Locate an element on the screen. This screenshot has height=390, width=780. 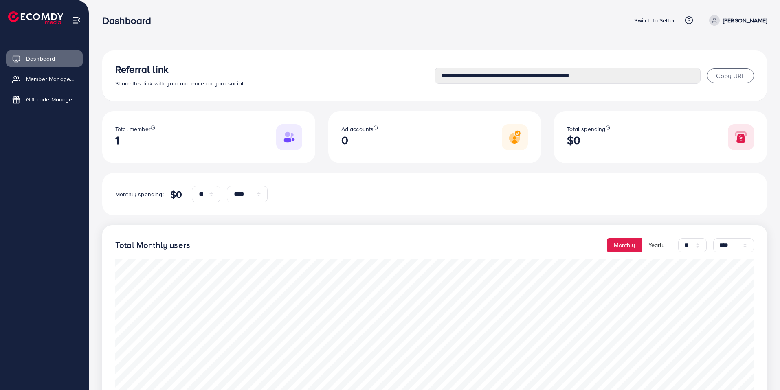
button: Yearly is located at coordinates (657, 245).